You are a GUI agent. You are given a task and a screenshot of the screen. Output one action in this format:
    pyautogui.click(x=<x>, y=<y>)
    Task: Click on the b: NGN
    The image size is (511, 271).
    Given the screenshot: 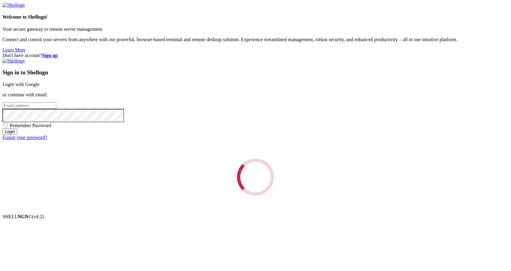 What is the action you would take?
    pyautogui.click(x=23, y=216)
    